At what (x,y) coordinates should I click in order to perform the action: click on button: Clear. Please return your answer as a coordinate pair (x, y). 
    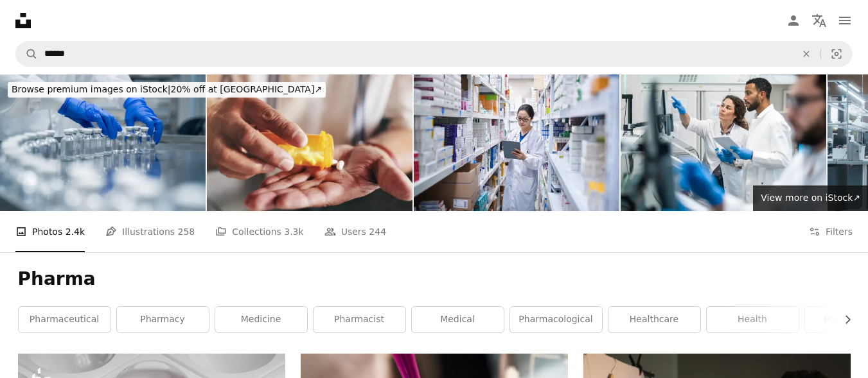
    Looking at the image, I should click on (806, 54).